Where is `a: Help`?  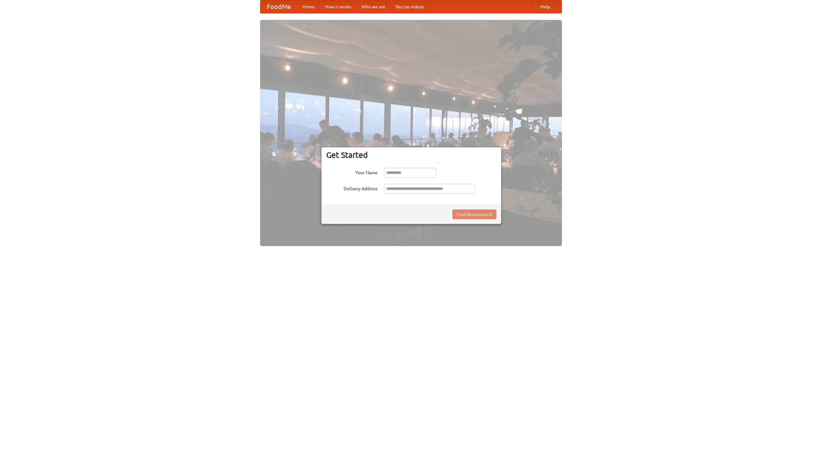
a: Help is located at coordinates (545, 7).